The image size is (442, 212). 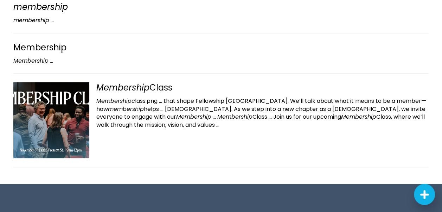 I want to click on span: Class, so click(x=242, y=116).